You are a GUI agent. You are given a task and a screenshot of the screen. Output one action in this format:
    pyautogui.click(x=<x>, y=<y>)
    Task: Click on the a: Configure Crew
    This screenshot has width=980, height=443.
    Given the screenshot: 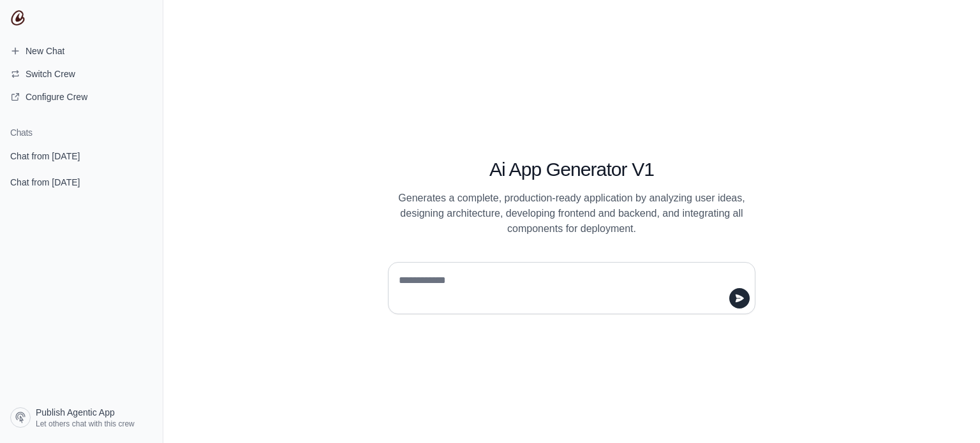 What is the action you would take?
    pyautogui.click(x=81, y=97)
    